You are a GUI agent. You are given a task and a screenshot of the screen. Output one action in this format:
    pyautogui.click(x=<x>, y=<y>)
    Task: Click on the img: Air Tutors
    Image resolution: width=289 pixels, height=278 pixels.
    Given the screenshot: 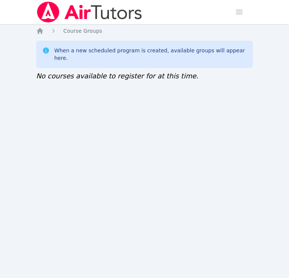 What is the action you would take?
    pyautogui.click(x=89, y=12)
    